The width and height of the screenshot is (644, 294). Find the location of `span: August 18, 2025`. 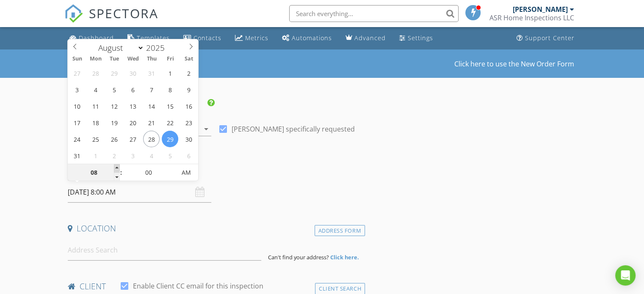

span: August 18, 2025 is located at coordinates (96, 122).